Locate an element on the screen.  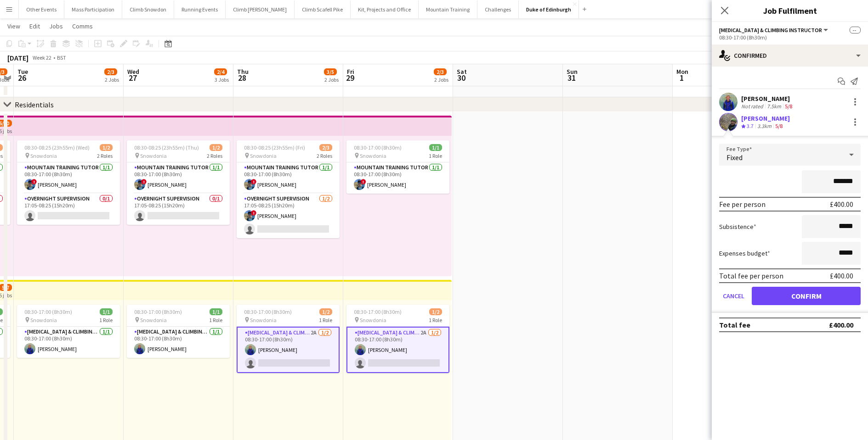
a: Jobs is located at coordinates (56, 26).